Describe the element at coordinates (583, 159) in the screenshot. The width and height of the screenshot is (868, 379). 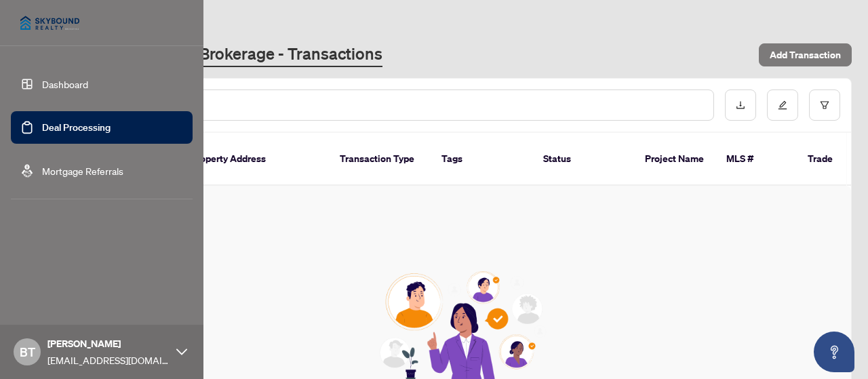
I see `th: Status` at that location.